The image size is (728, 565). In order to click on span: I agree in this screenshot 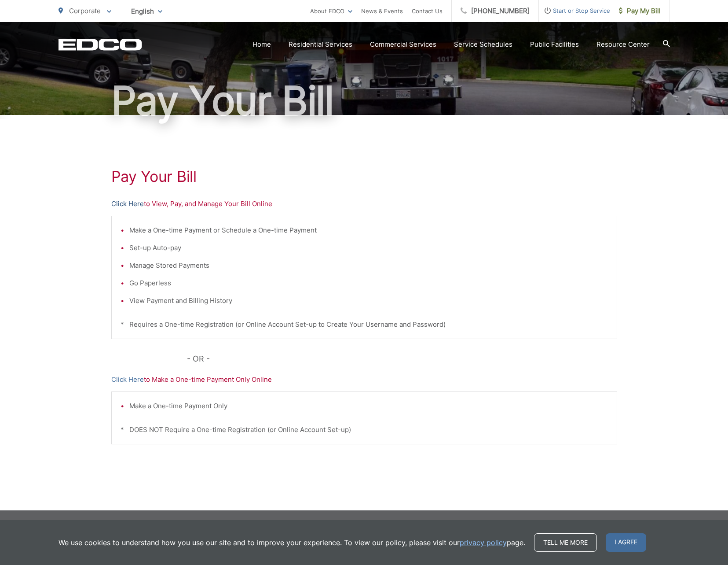, I will do `click(626, 543)`.